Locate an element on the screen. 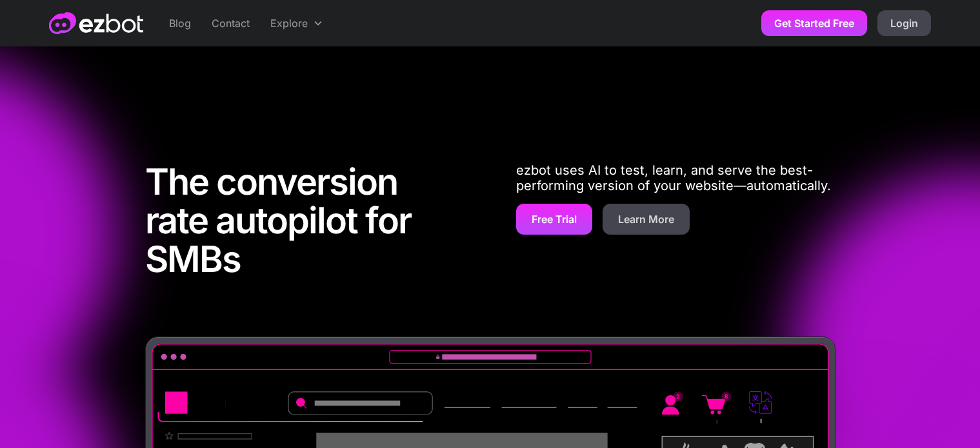 This screenshot has width=980, height=448. a: Login is located at coordinates (904, 23).